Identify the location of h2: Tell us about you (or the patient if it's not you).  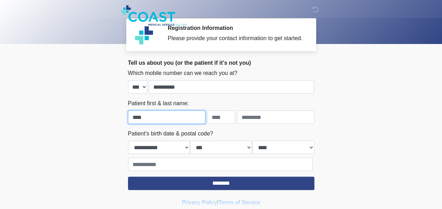
(221, 63).